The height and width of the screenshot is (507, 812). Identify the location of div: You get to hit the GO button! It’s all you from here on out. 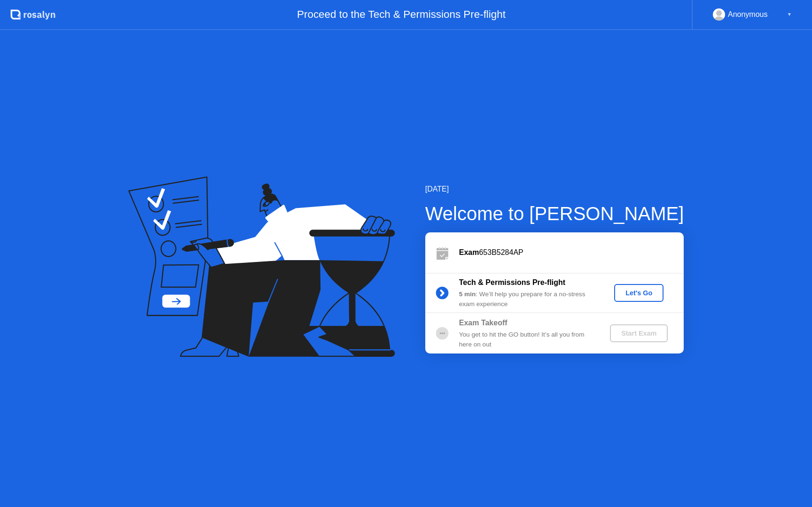
(527, 340).